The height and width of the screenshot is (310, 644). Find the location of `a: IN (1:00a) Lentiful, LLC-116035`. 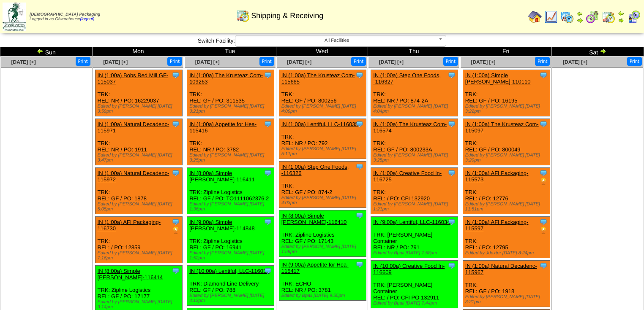

a: IN (1:00a) Lentiful, LLC-116035 is located at coordinates (320, 124).